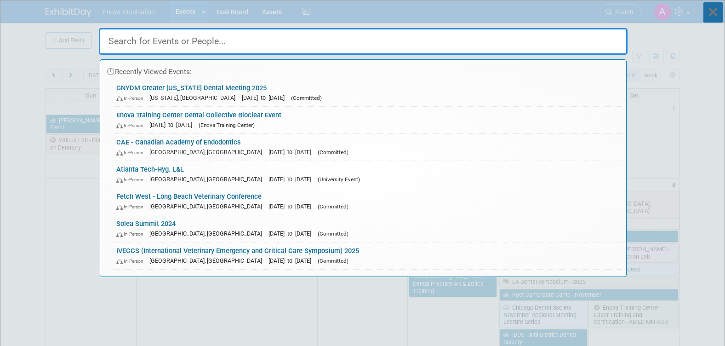  What do you see at coordinates (227, 125) in the screenshot?
I see `span: (Enova Training Center)` at bounding box center [227, 125].